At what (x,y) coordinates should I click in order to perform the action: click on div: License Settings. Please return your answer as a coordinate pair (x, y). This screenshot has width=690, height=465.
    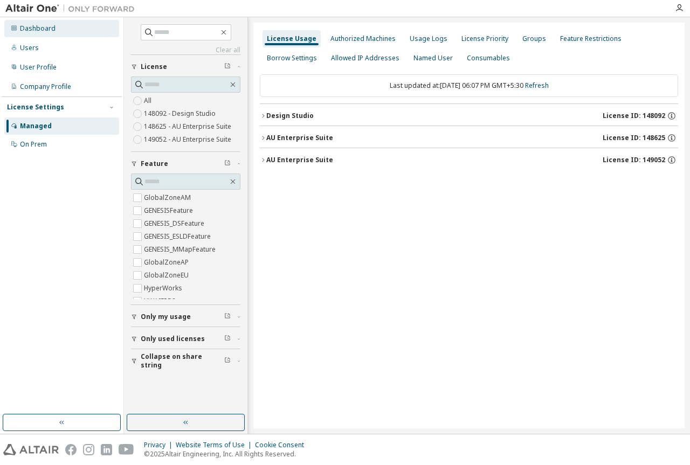
    Looking at the image, I should click on (36, 107).